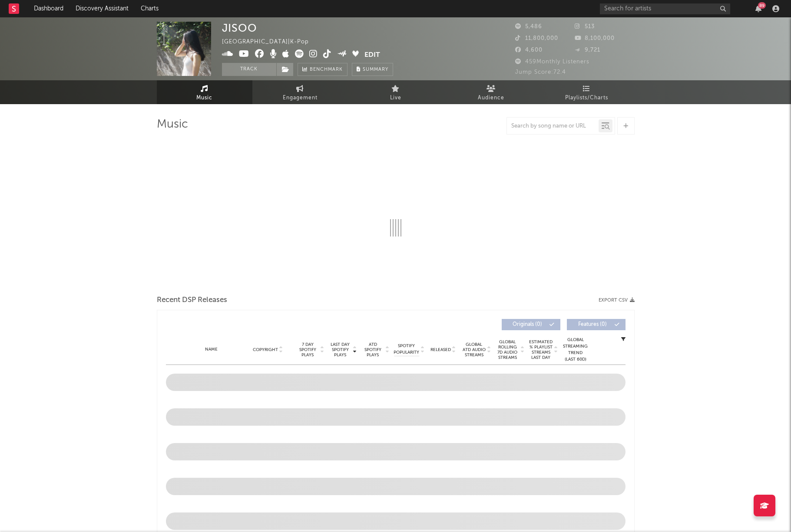 This screenshot has width=791, height=532. I want to click on span: Jump Score: 72.4, so click(540, 72).